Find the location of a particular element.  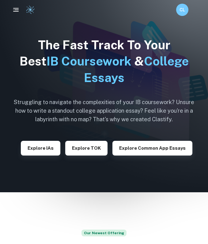

h1: The Fast Track To Your Best & is located at coordinates (104, 61).